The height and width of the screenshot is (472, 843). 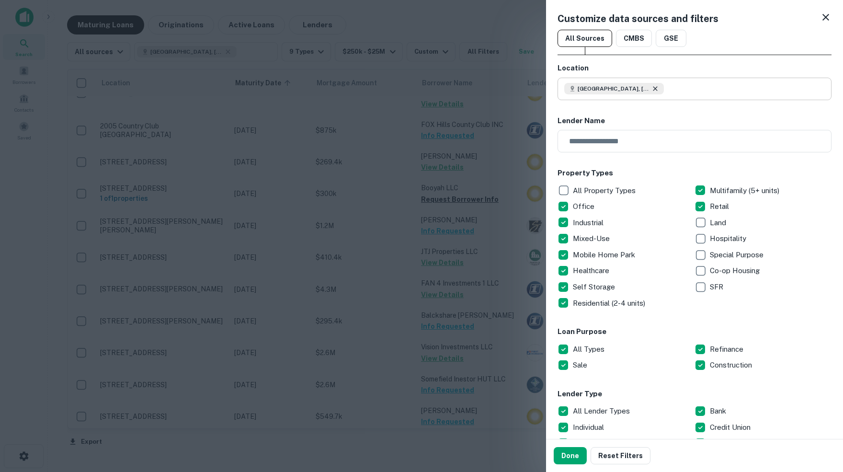 What do you see at coordinates (581, 365) in the screenshot?
I see `p: Sale` at bounding box center [581, 365].